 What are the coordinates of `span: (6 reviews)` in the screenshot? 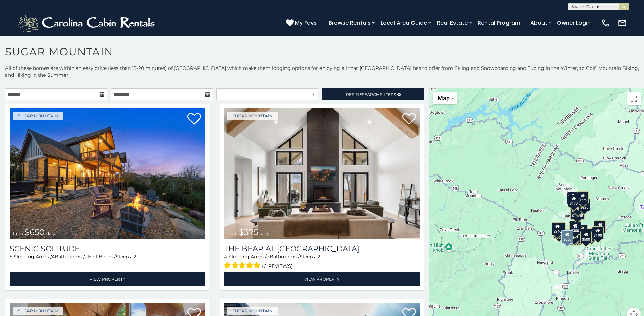 It's located at (278, 266).